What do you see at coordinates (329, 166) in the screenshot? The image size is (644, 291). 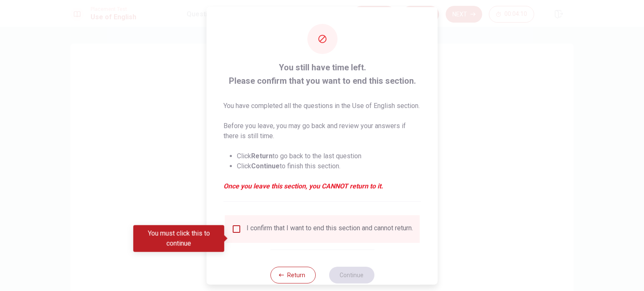 I see `li: Click to finish this section.` at bounding box center [329, 166].